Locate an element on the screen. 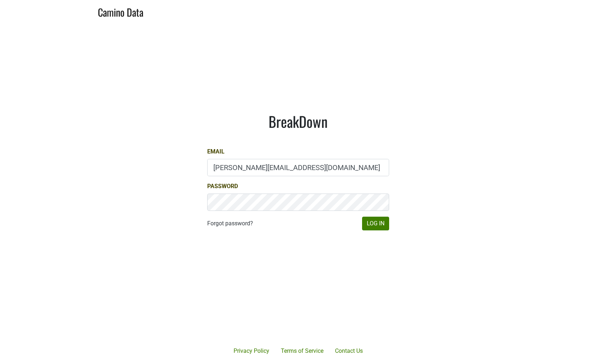  a: Privacy Policy is located at coordinates (251, 351).